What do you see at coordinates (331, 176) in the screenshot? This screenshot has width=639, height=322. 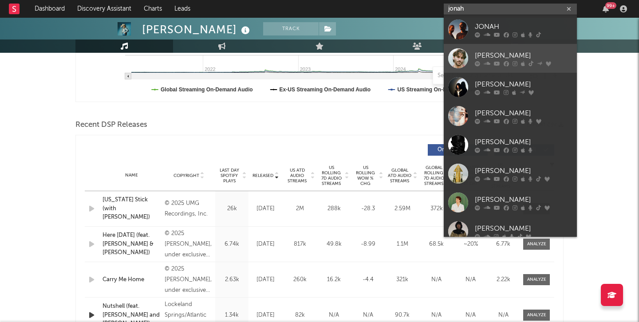 I see `span: US Rolling 7D Audio Streams` at bounding box center [331, 176].